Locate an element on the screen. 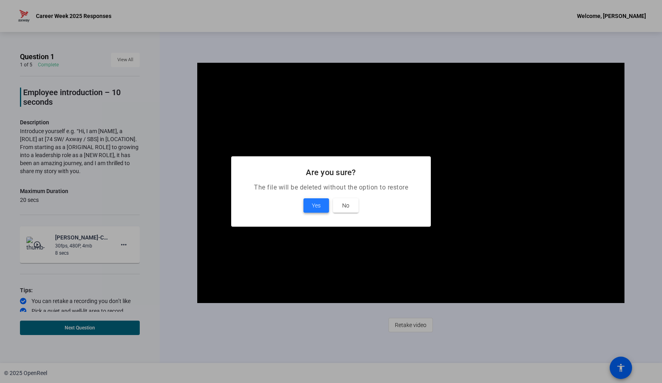  button: Yes is located at coordinates (316, 205).